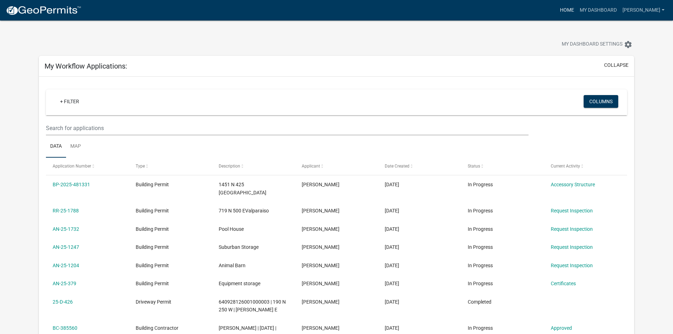 Image resolution: width=673 pixels, height=334 pixels. Describe the element at coordinates (64, 283) in the screenshot. I see `a: AN-25-379` at that location.